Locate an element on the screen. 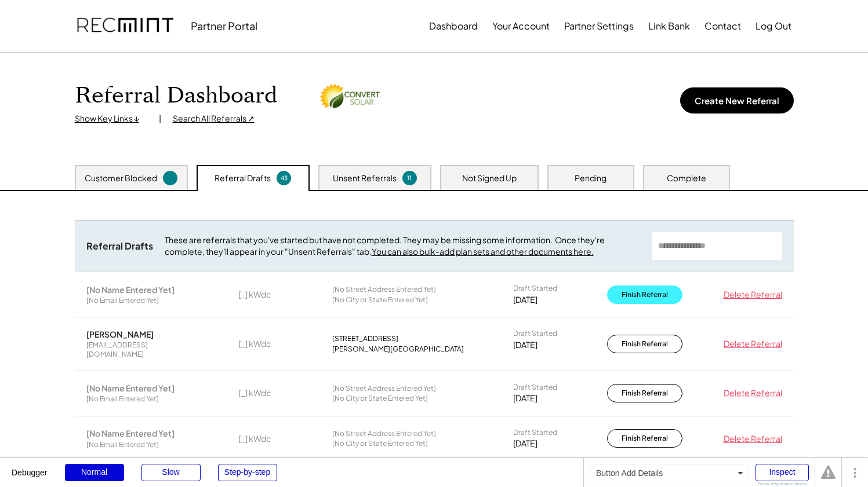 The image size is (868, 487). div: Debugger is located at coordinates (29, 468).